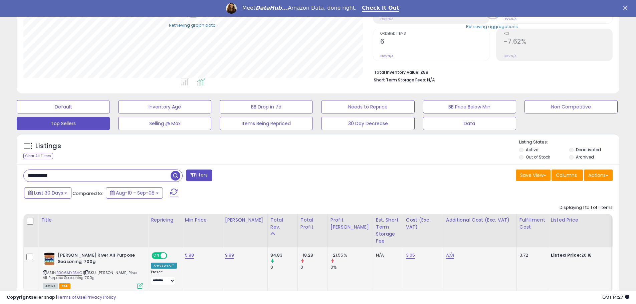 Image resolution: width=636 pixels, height=304 pixels. What do you see at coordinates (588, 150) in the screenshot?
I see `label: Deactivated` at bounding box center [588, 150].